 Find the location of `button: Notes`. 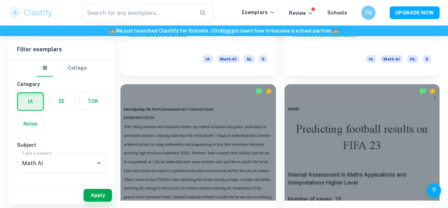

button: Notes is located at coordinates (30, 124).